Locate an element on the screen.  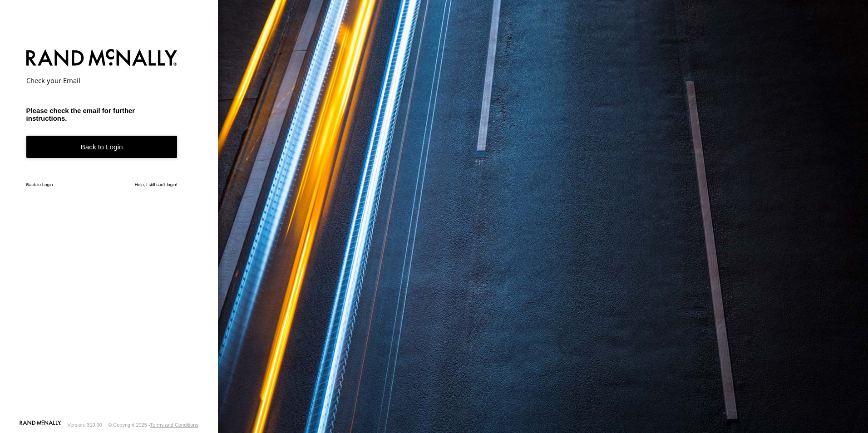
a: Help, I still can't login! is located at coordinates (156, 185).